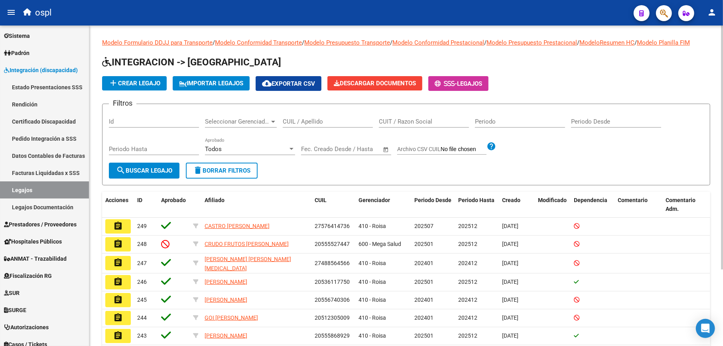 The image size is (723, 346). What do you see at coordinates (134, 83) in the screenshot?
I see `button: Crear Legajo` at bounding box center [134, 83].